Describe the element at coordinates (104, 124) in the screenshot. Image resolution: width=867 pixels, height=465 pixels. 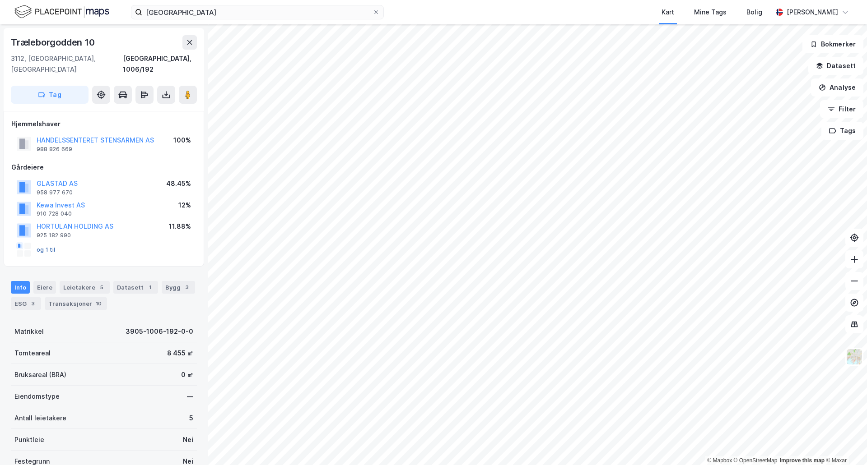
I see `div: Hjemmelshaver` at that location.